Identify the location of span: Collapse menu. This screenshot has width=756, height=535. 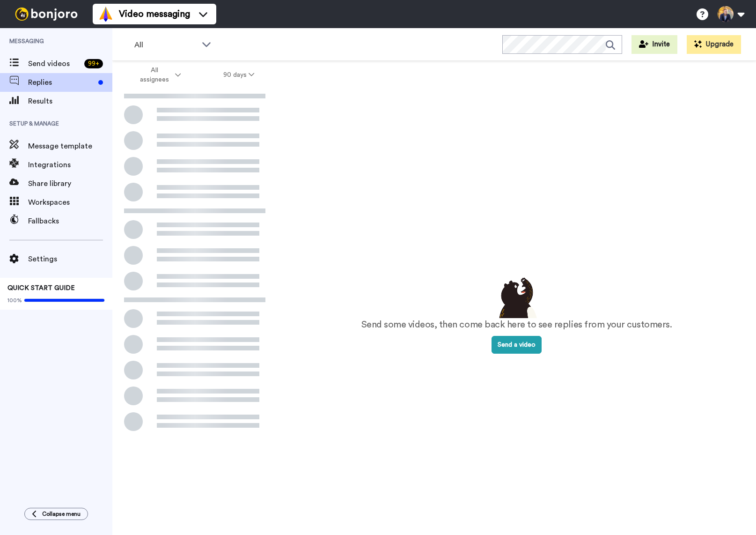
(61, 514).